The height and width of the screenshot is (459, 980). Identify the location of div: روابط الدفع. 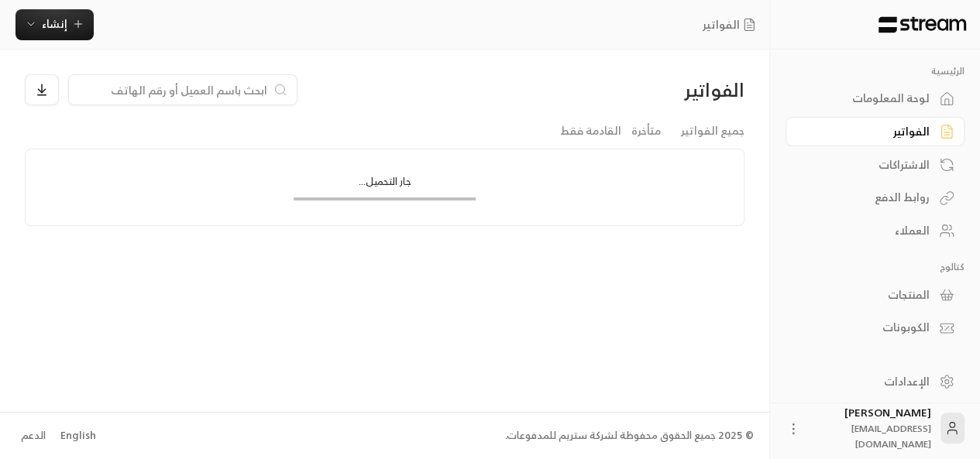
(867, 197).